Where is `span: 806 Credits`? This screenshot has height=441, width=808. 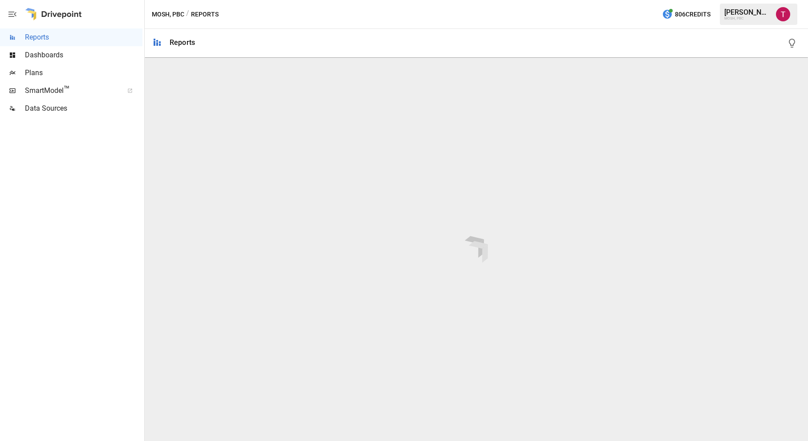 span: 806 Credits is located at coordinates (692, 14).